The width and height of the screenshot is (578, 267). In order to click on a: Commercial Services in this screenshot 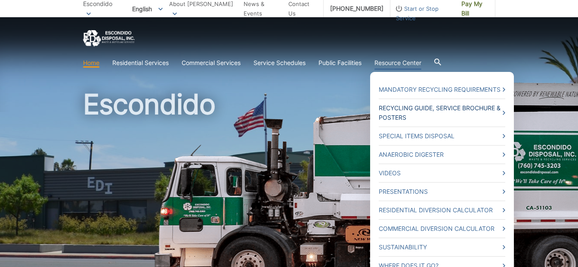, I will do `click(211, 63)`.